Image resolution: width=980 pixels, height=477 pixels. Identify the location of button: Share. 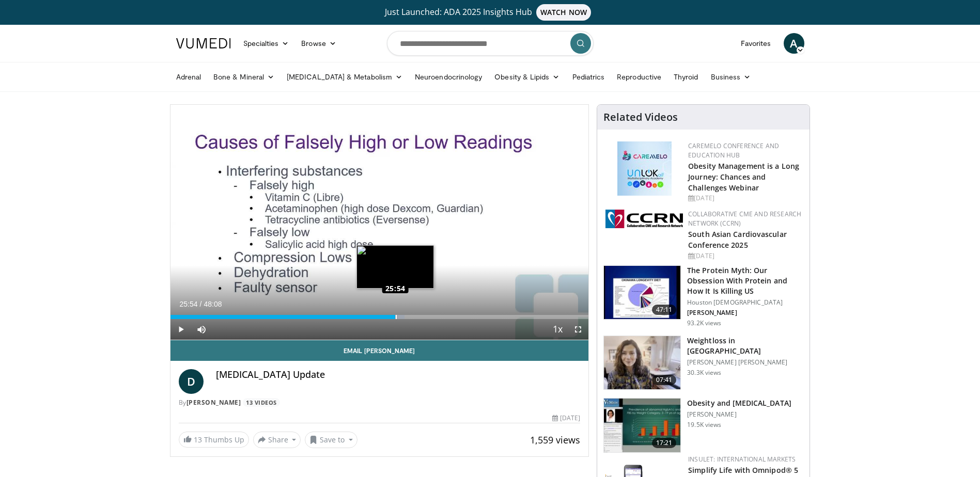
(277, 440).